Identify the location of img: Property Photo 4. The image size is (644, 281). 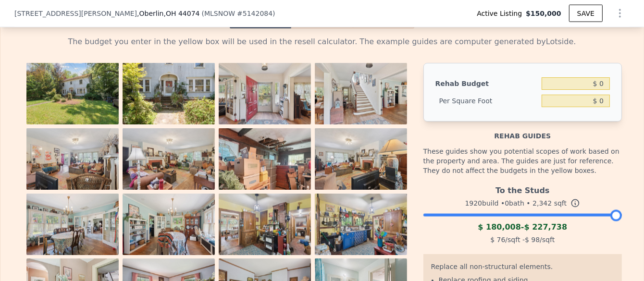
(361, 94).